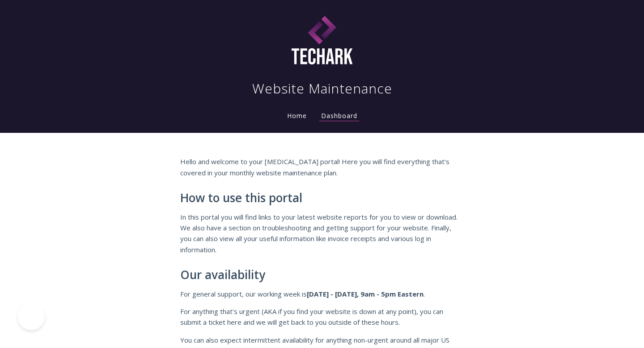 The width and height of the screenshot is (644, 348). Describe the element at coordinates (297, 116) in the screenshot. I see `a: Home` at that location.